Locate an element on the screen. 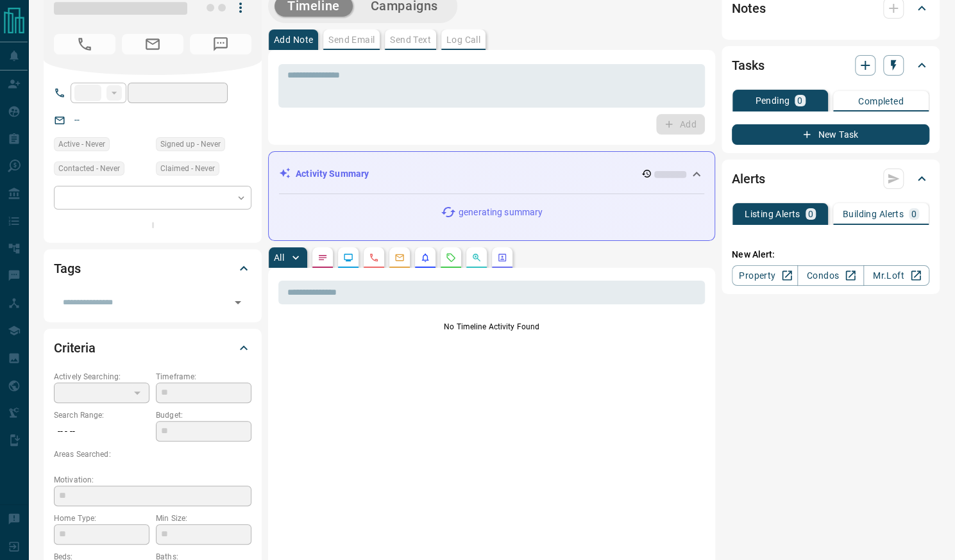 This screenshot has height=560, width=955. svg: Calls is located at coordinates (374, 258).